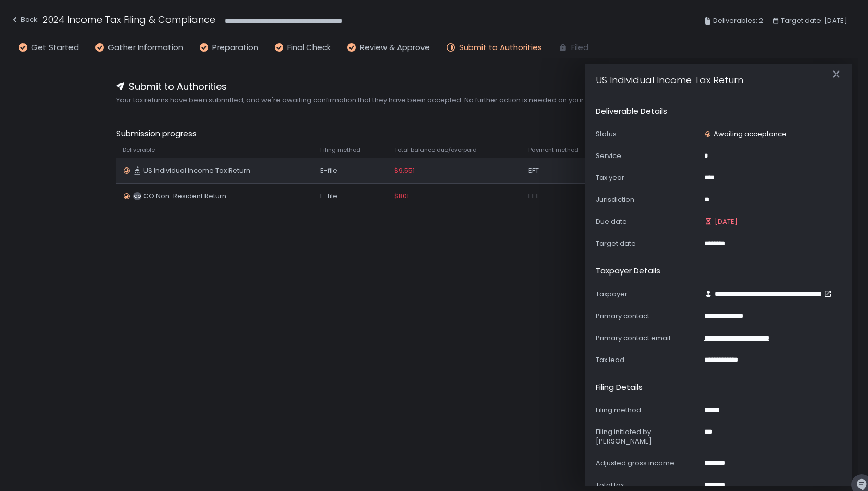 Image resolution: width=868 pixels, height=491 pixels. I want to click on h2: Taxpayer details, so click(628, 271).